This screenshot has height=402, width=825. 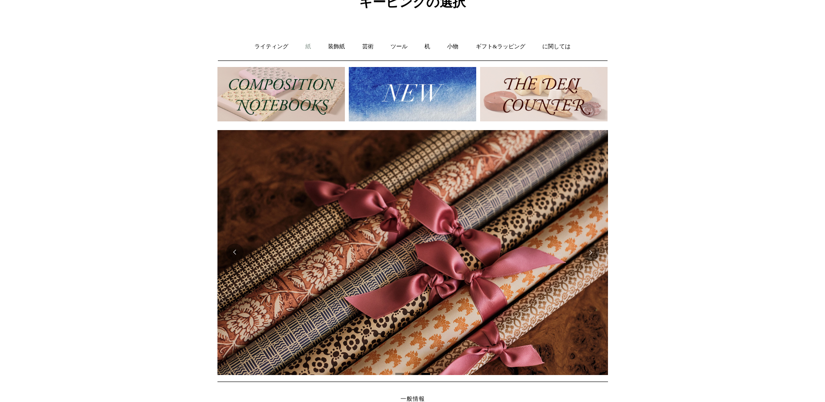 I want to click on img: Early Bird, so click(x=413, y=253).